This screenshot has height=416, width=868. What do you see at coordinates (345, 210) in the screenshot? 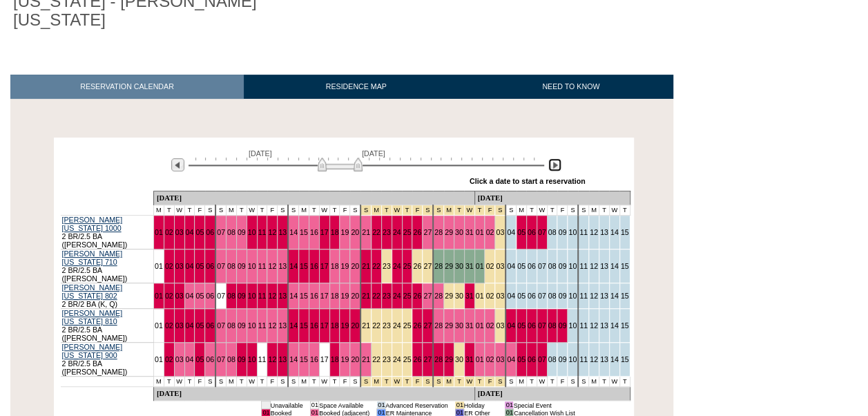
I see `td: F` at bounding box center [345, 210].